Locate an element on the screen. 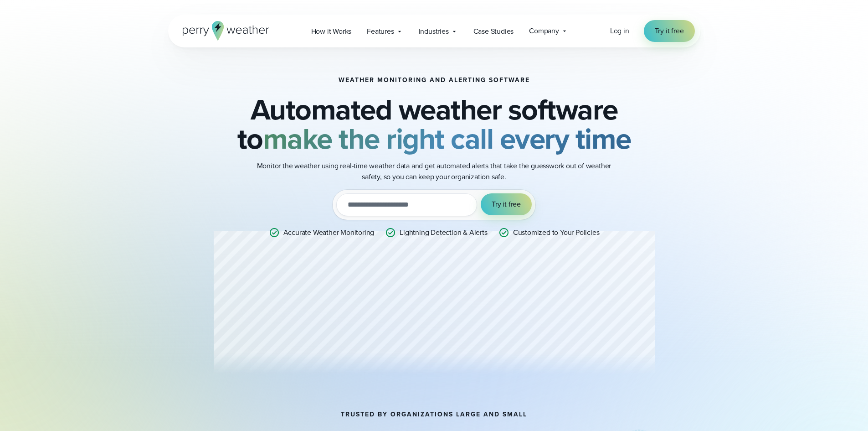  button: Try it free is located at coordinates (507, 204).